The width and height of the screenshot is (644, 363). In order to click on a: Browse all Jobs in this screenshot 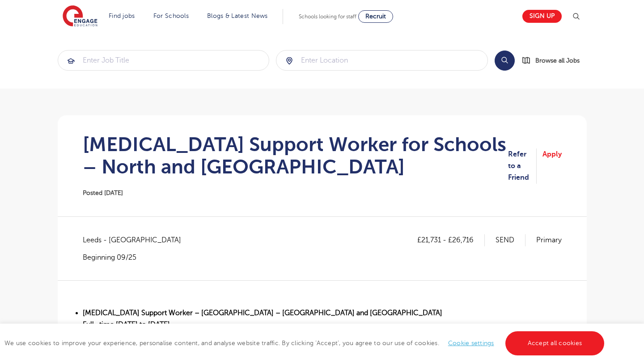, I will do `click(554, 61)`.